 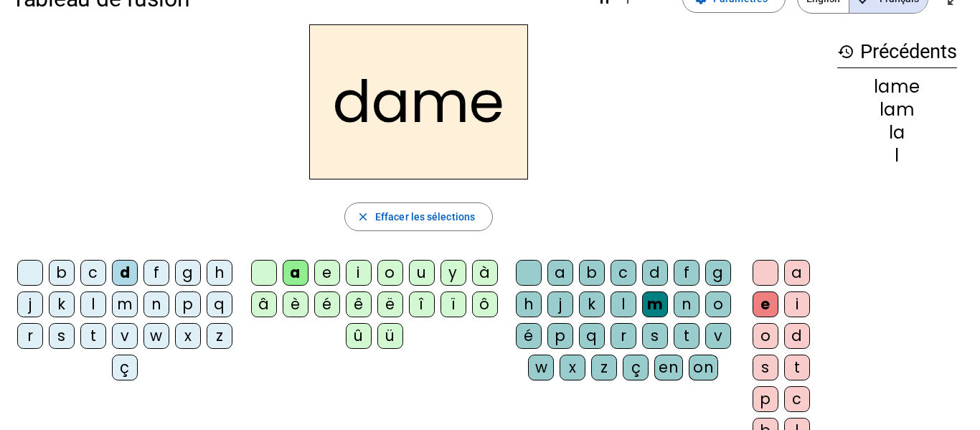 What do you see at coordinates (425, 217) in the screenshot?
I see `span: Effacer les sélections` at bounding box center [425, 217].